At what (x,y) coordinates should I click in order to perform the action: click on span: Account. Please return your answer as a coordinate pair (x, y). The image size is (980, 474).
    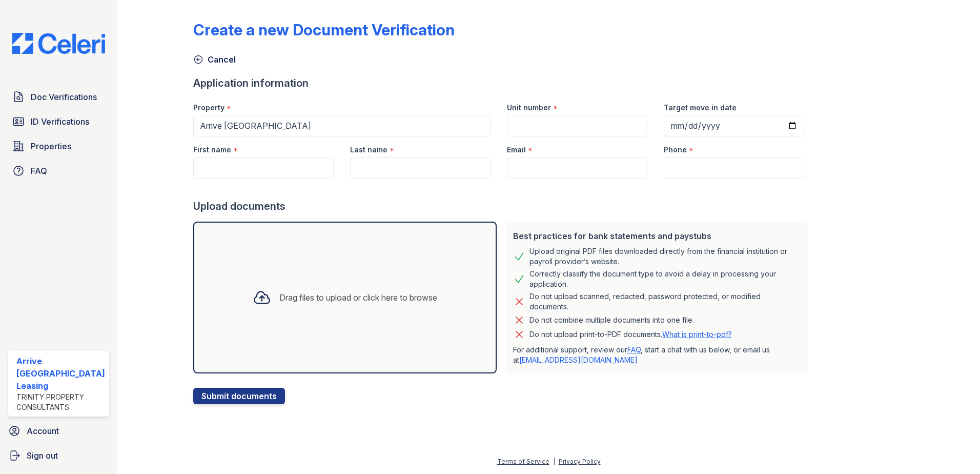
    Looking at the image, I should click on (43, 431).